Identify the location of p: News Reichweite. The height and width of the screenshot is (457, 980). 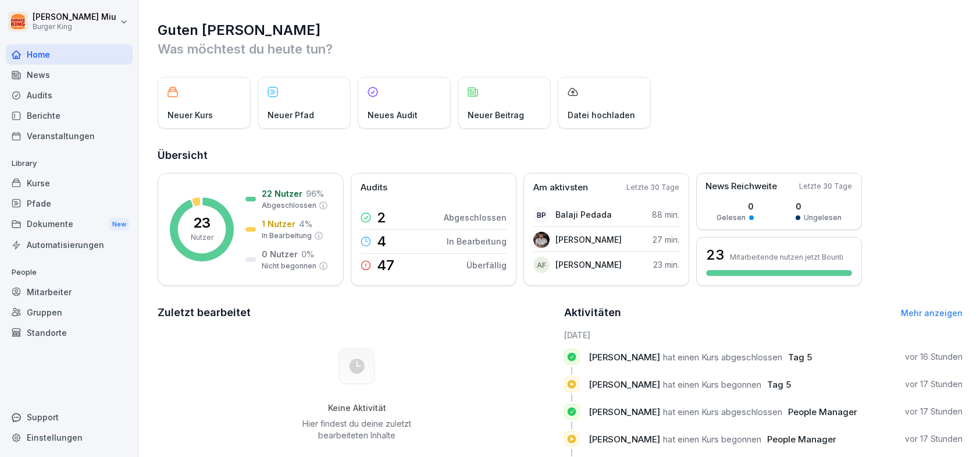
(741, 186).